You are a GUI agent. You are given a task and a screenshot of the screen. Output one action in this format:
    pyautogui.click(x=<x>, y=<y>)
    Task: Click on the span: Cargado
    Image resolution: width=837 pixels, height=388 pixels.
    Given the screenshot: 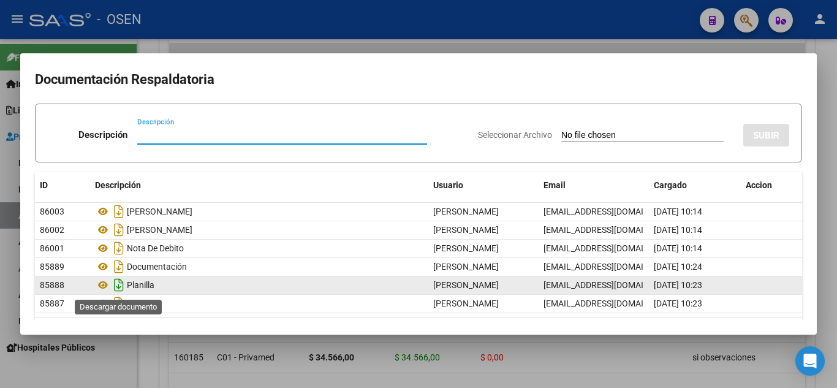 What is the action you would take?
    pyautogui.click(x=671, y=185)
    